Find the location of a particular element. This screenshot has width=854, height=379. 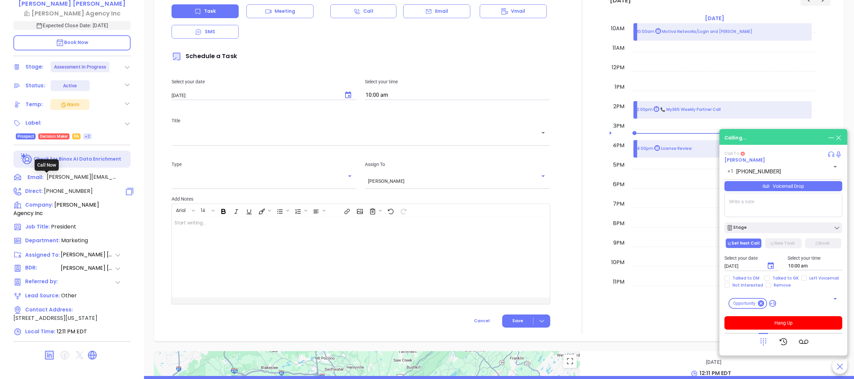

span: Surveys is located at coordinates (375, 210).